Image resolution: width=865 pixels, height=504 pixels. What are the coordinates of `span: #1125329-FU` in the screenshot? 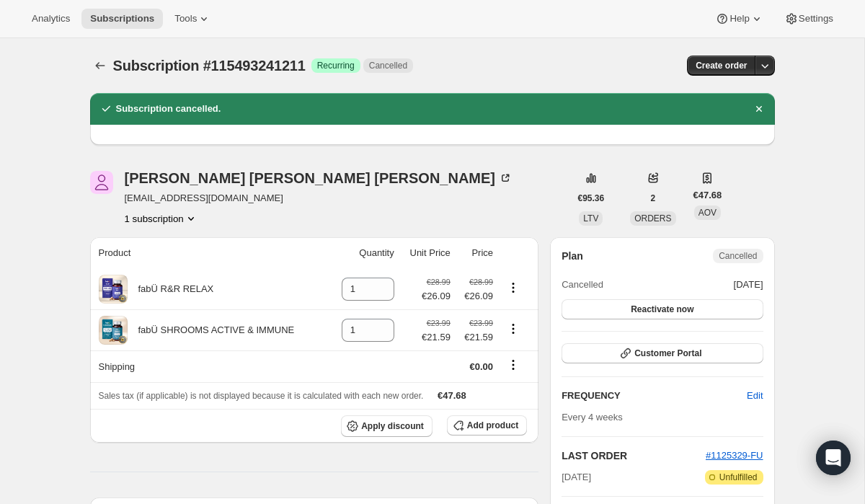 It's located at (735, 455).